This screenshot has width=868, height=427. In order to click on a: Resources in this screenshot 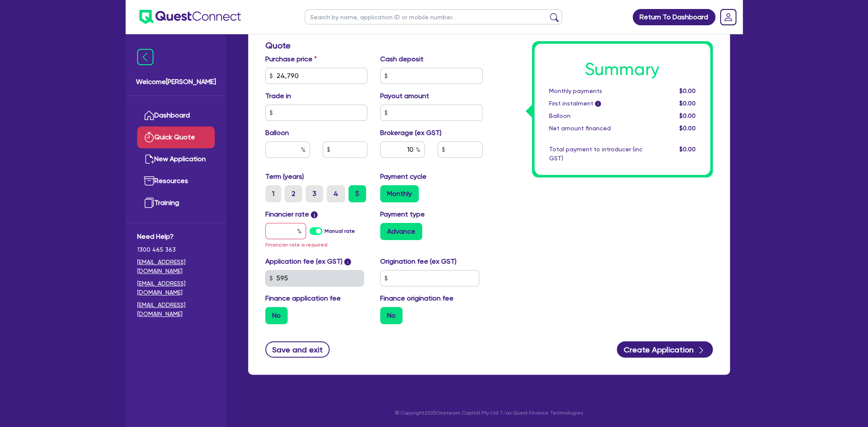, I will do `click(176, 181)`.